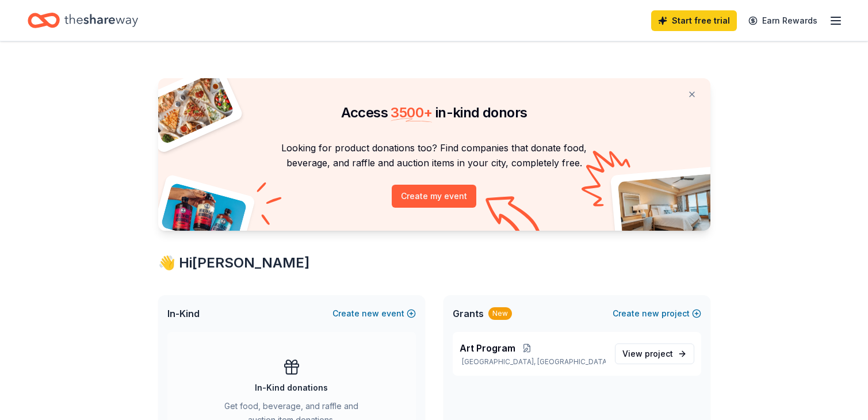  Describe the element at coordinates (648, 354) in the screenshot. I see `span: View` at that location.